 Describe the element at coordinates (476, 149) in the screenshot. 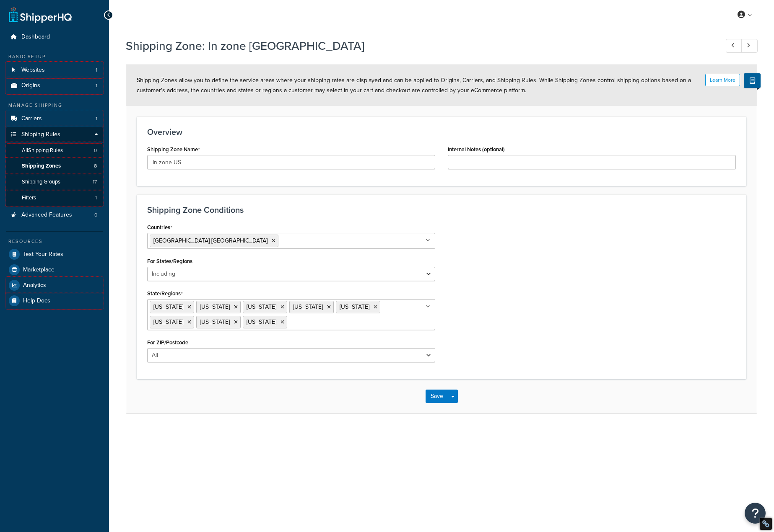

I see `label: Internal Notes (optional)` at that location.